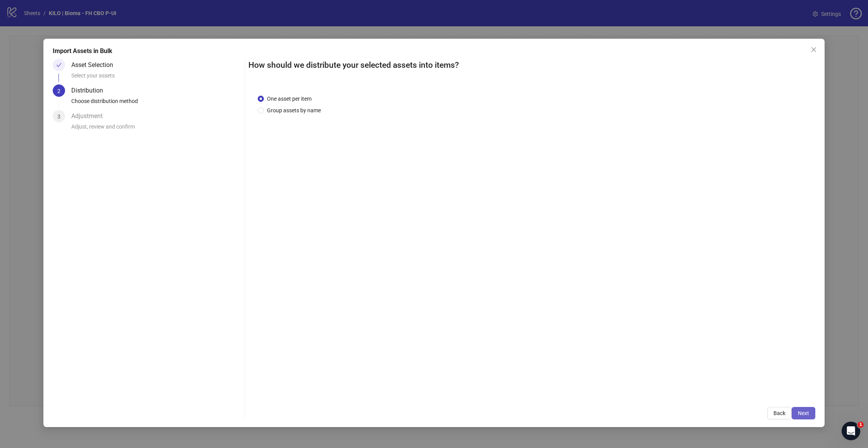 The image size is (868, 448). What do you see at coordinates (860, 425) in the screenshot?
I see `span: 1` at bounding box center [860, 425].